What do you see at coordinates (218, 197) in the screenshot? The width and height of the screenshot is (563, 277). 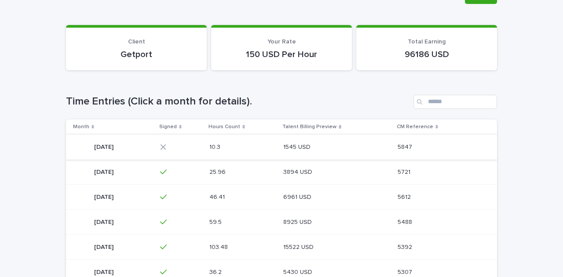 I see `p: 46.41` at bounding box center [218, 197].